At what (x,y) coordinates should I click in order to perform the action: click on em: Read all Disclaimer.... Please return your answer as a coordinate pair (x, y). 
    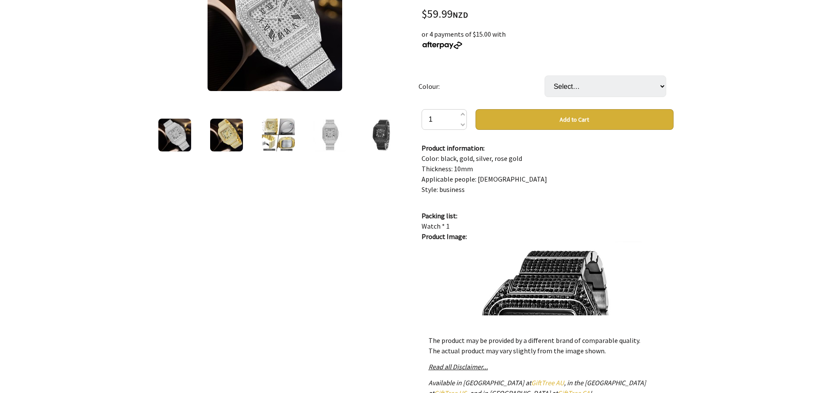
    Looking at the image, I should click on (458, 367).